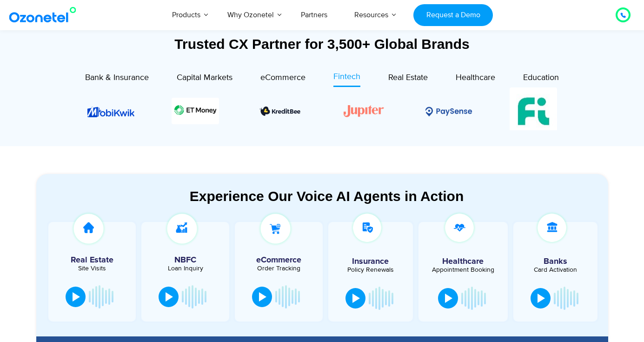  What do you see at coordinates (463, 270) in the screenshot?
I see `div: Appointment Booking` at bounding box center [463, 270].